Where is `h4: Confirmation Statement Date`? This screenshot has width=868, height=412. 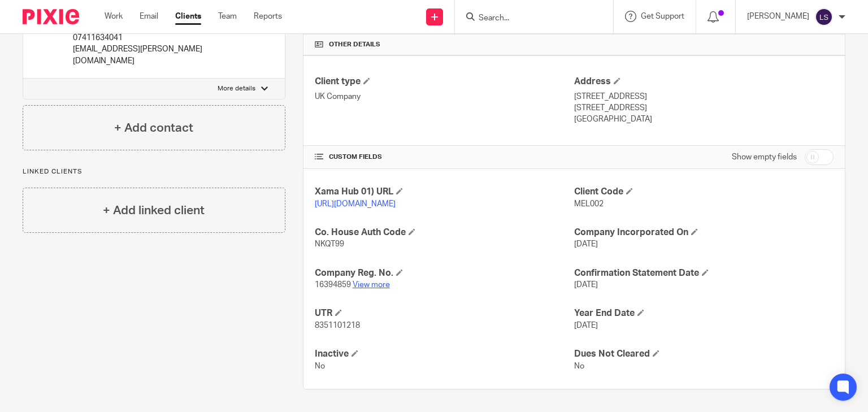 h4: Confirmation Statement Date is located at coordinates (704, 273).